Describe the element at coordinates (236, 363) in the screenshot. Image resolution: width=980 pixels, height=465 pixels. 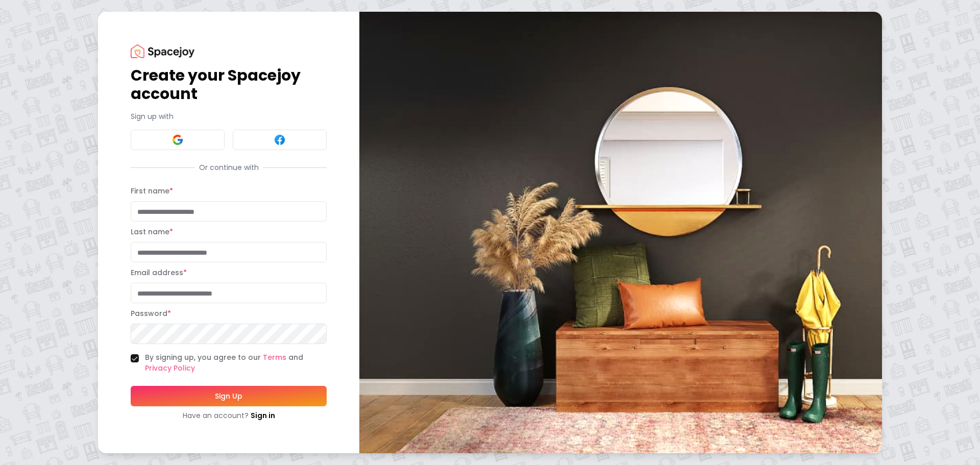
I see `label: By signing up, you agree to our and` at that location.